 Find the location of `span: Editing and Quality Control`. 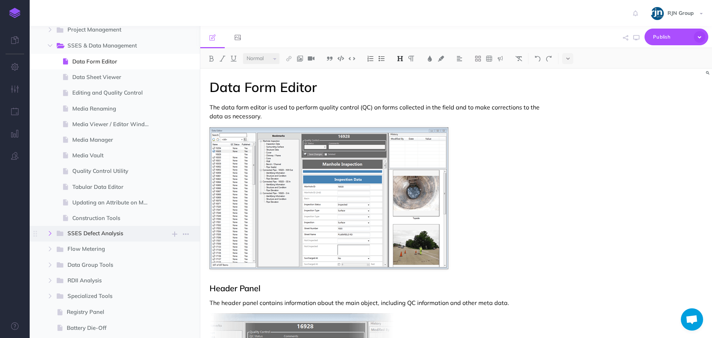

span: Editing and Quality Control is located at coordinates (114, 93).